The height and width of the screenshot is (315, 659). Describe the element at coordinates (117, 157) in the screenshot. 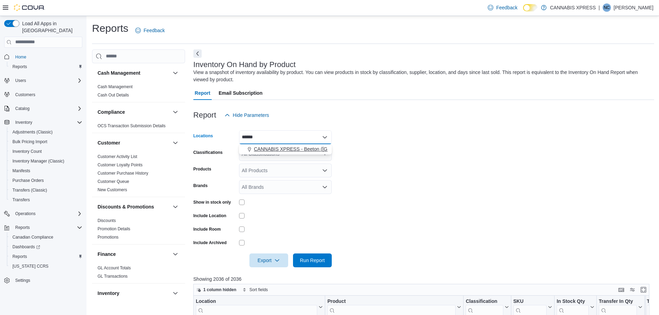

I see `span: Customer Activity List` at that location.